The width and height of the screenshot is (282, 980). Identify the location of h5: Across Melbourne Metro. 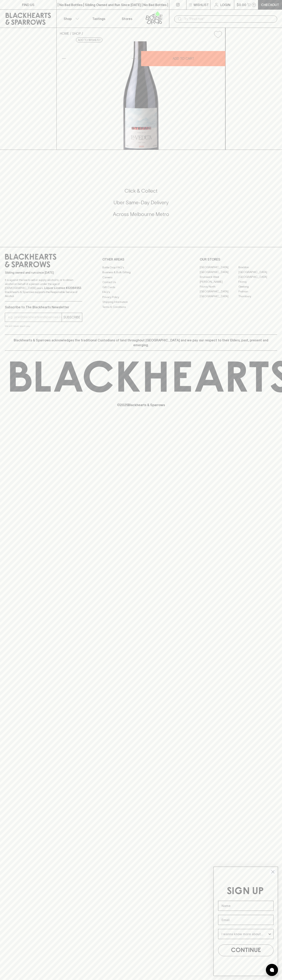
(141, 214).